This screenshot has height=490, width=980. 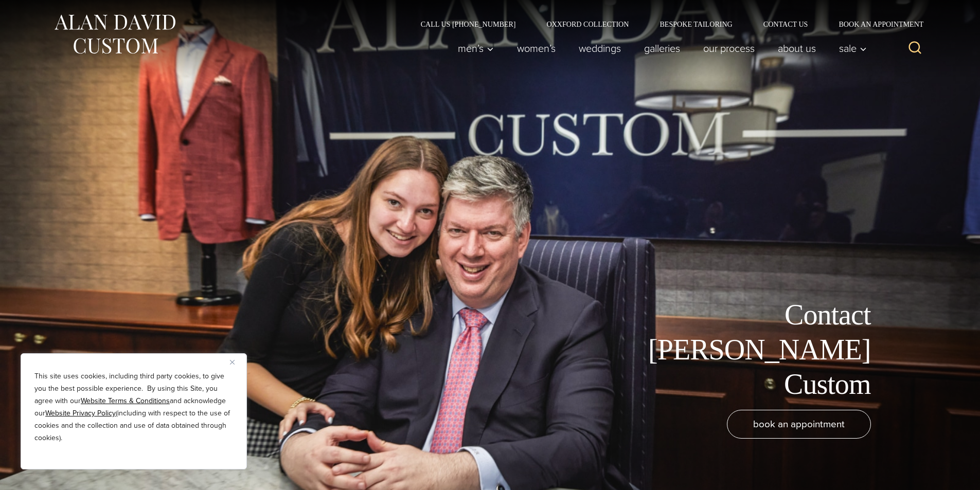 I want to click on a: About Us, so click(x=797, y=48).